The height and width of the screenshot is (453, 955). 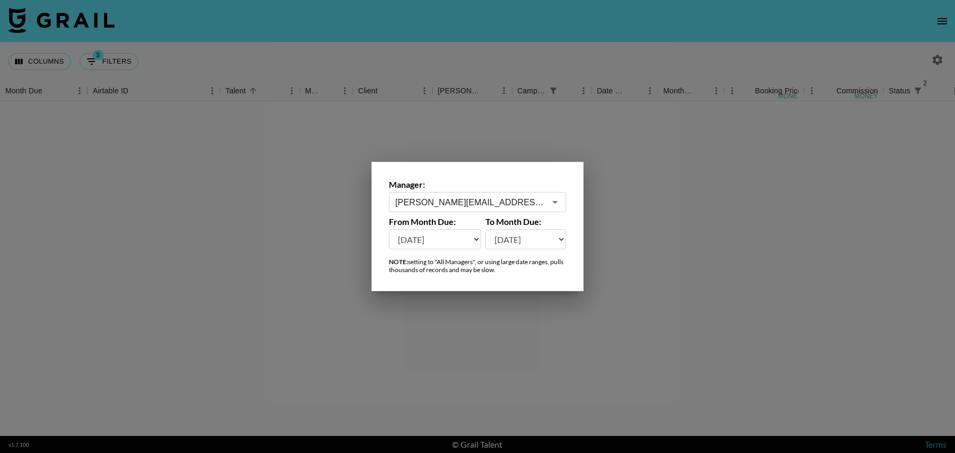 What do you see at coordinates (555, 202) in the screenshot?
I see `button: Open` at bounding box center [555, 202].